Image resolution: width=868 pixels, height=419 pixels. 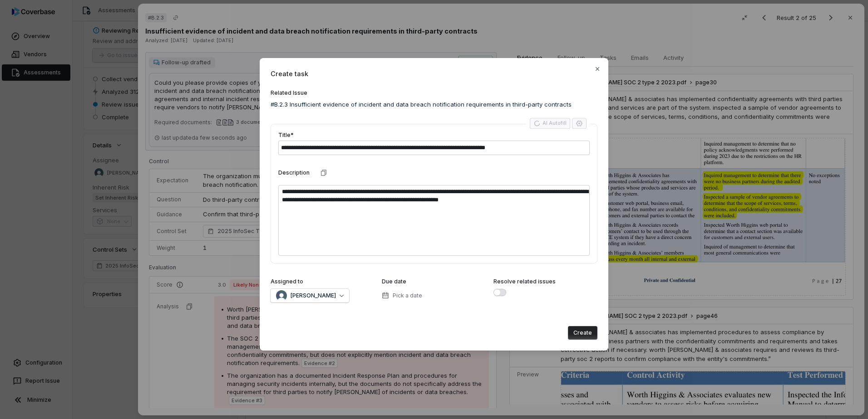 I want to click on span: #B.2.3 Insufficient evidence of incident and data breach notification requirements in third-party..., so click(x=421, y=105).